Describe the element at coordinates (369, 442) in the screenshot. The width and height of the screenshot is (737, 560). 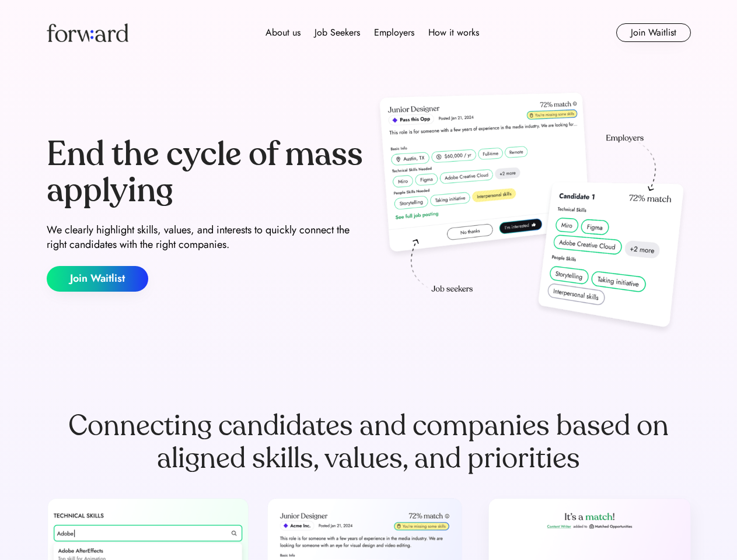
I see `div: Connecting candidates and companies based on aligned skills, values, and priorities` at that location.